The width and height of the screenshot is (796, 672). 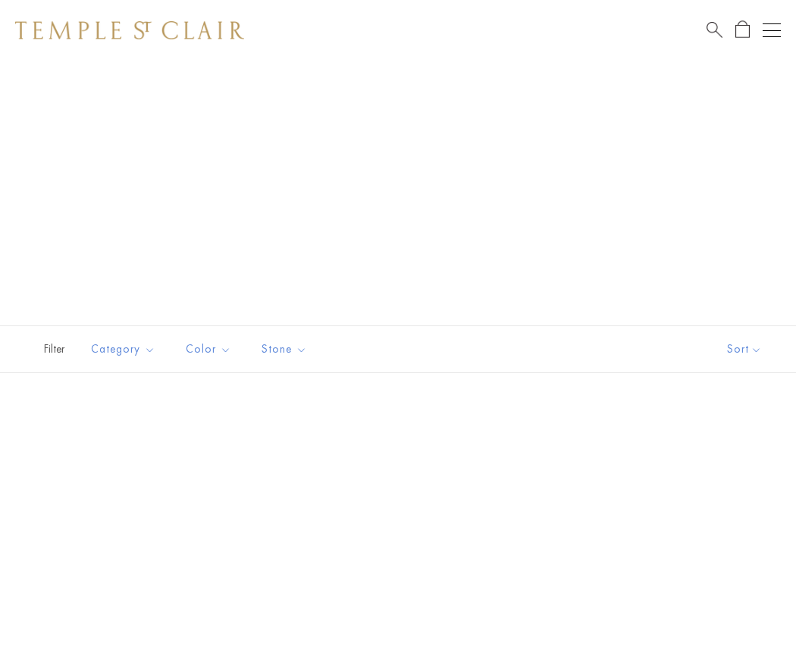 I want to click on a: Open Shopping Bag, so click(x=742, y=30).